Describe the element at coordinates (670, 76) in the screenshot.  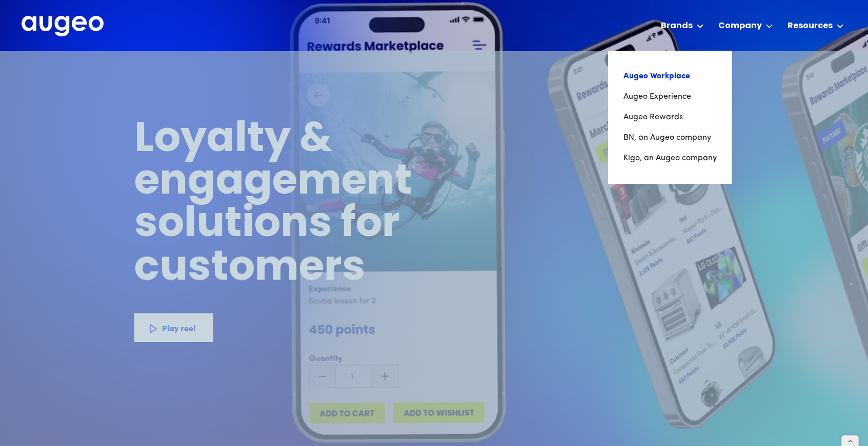
I see `a: Augeo Workplace` at that location.